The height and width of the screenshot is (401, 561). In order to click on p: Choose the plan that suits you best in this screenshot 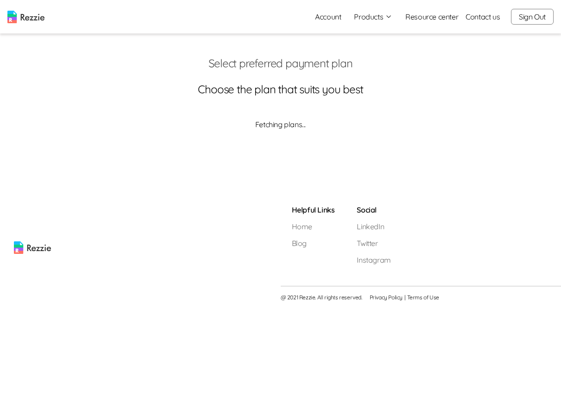, I will do `click(281, 89)`.